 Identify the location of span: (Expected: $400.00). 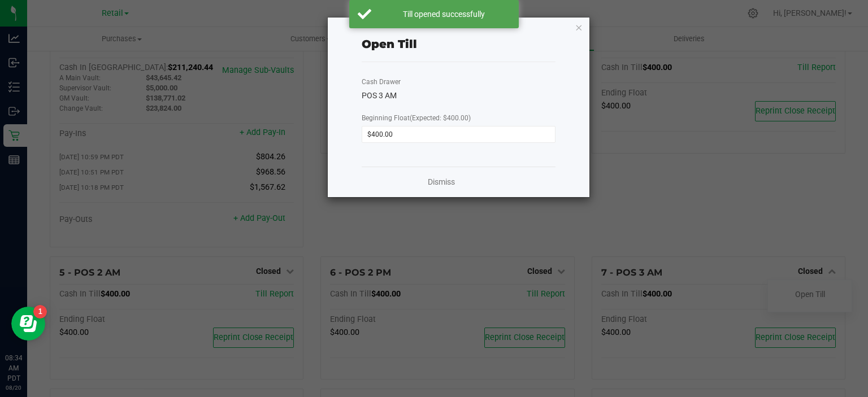
(440, 118).